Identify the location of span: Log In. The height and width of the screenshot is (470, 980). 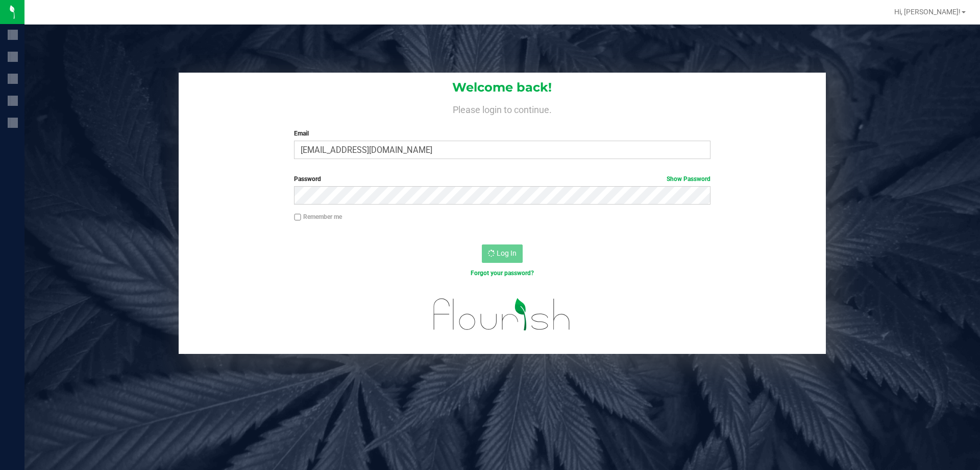
(506, 252).